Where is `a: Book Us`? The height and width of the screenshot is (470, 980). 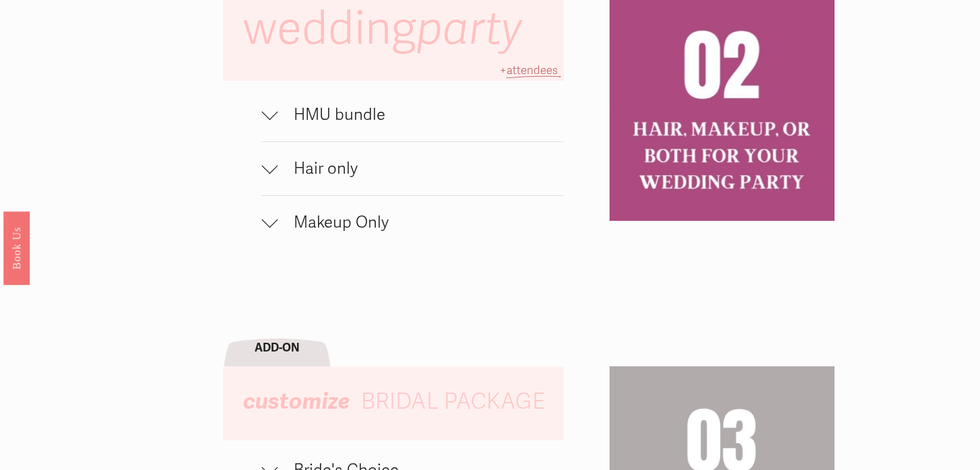 a: Book Us is located at coordinates (16, 248).